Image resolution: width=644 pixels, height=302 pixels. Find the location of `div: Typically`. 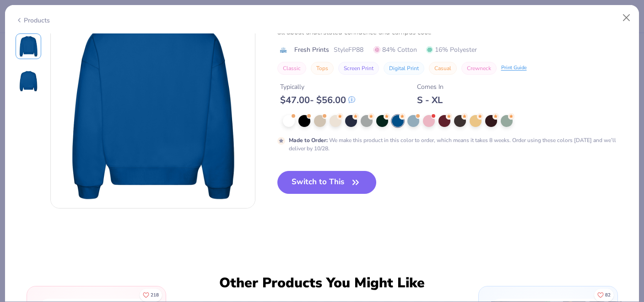

div: Typically is located at coordinates (318, 87).